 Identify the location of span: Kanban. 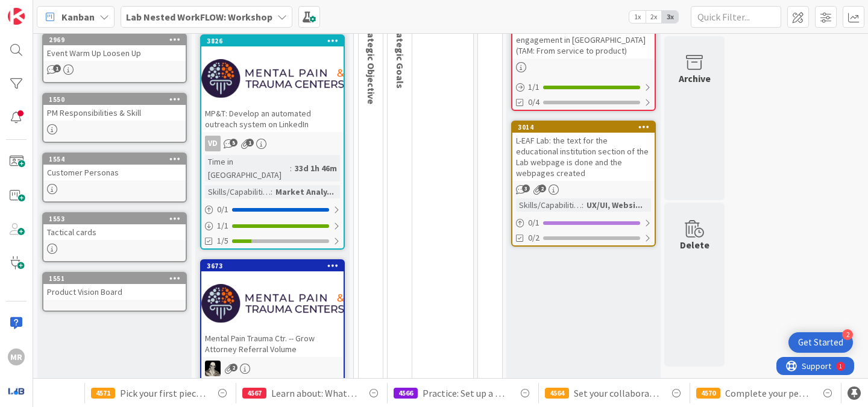
(78, 17).